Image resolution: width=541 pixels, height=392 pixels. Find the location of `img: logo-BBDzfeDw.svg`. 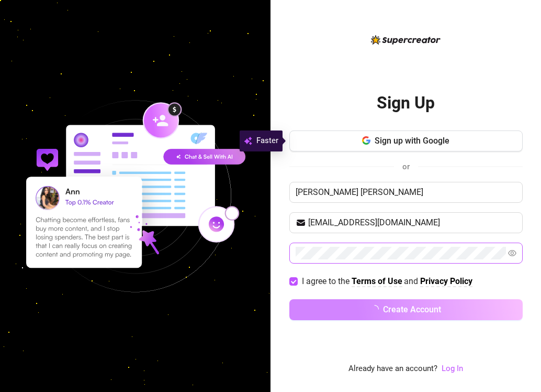

img: logo-BBDzfeDw.svg is located at coordinates (406, 40).